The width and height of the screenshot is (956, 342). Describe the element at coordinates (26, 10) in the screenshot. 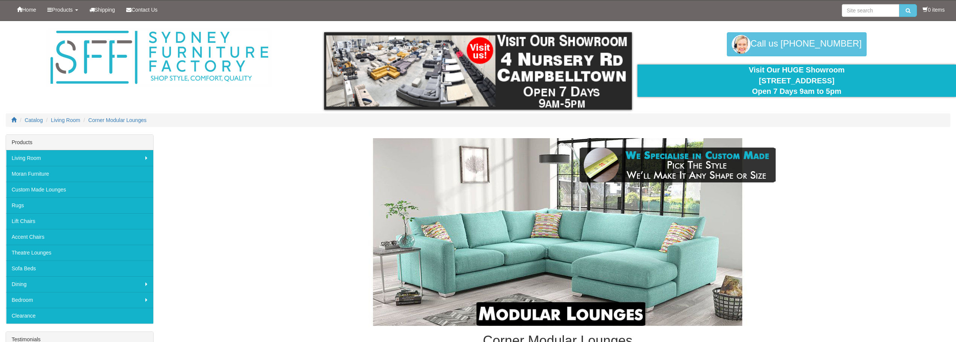

I see `a: Home` at that location.